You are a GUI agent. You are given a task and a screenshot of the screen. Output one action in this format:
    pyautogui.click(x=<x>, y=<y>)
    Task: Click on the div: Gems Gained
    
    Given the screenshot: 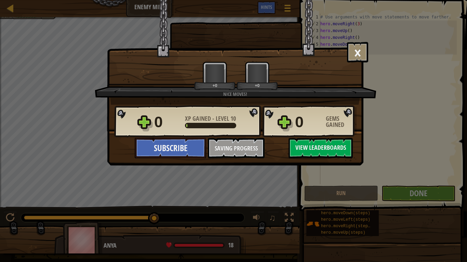 What is the action you would take?
    pyautogui.click(x=341, y=122)
    